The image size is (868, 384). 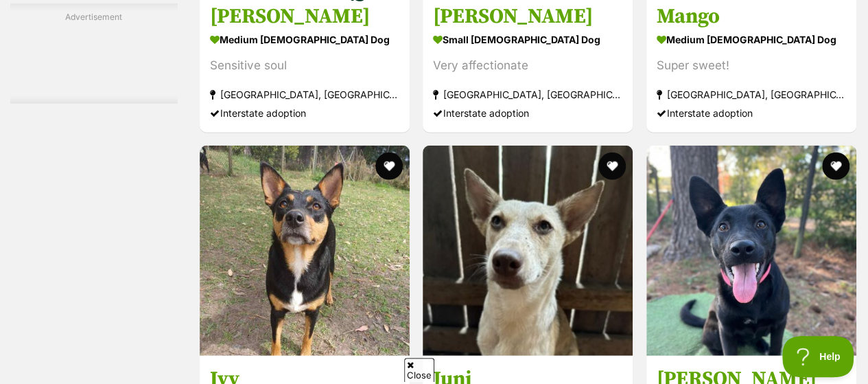 I want to click on div: Very affectionate, so click(x=527, y=65).